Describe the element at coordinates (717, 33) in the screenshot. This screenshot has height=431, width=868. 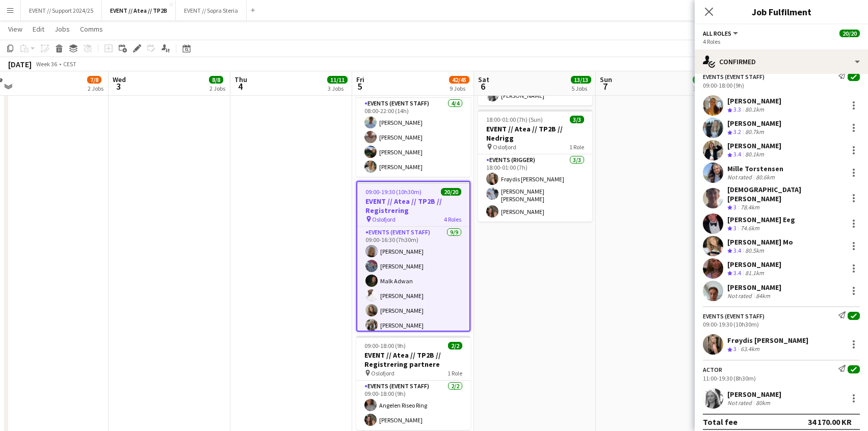
I see `span: All roles` at that location.